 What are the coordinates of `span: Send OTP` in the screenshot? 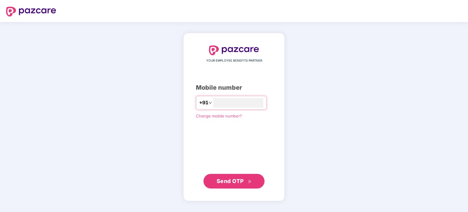 It's located at (230, 181).